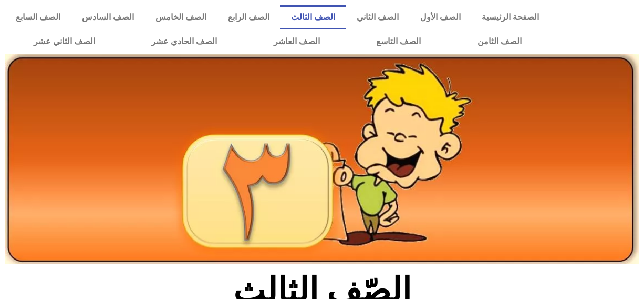 The image size is (644, 299). I want to click on a: الصف السابع, so click(39, 17).